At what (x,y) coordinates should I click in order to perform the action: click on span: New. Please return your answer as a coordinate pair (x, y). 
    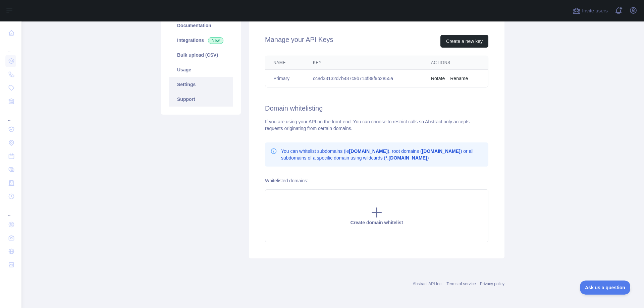
    Looking at the image, I should click on (216, 41).